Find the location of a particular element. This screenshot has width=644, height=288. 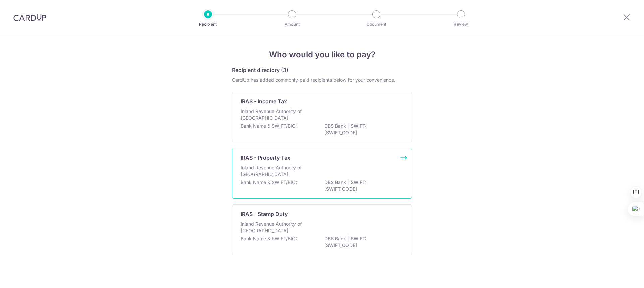

p: IRAS - Income Tax is located at coordinates (264, 101).